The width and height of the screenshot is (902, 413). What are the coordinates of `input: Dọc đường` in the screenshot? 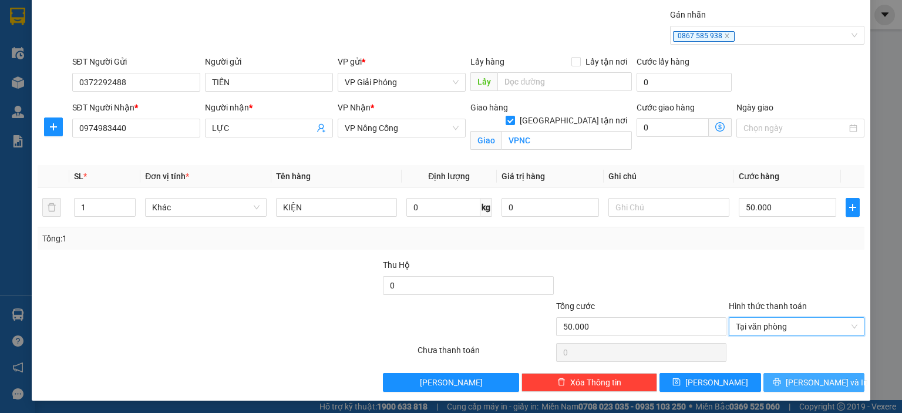 It's located at (565, 82).